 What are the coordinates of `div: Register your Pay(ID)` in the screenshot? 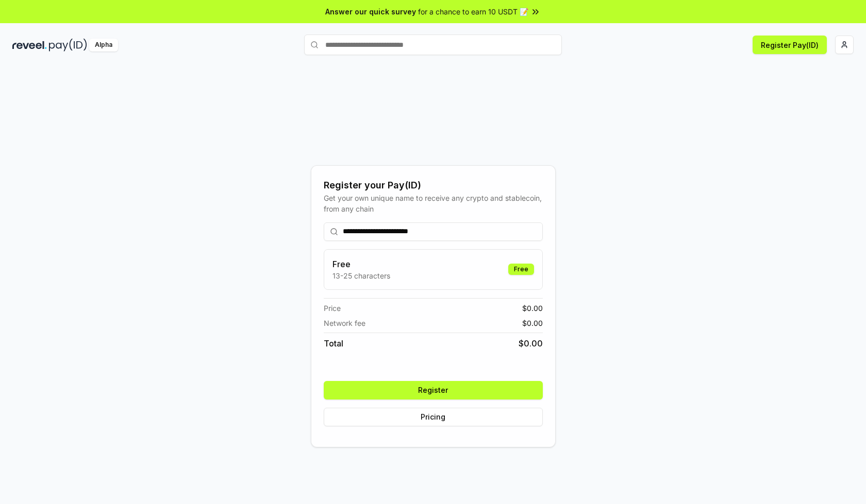 It's located at (433, 186).